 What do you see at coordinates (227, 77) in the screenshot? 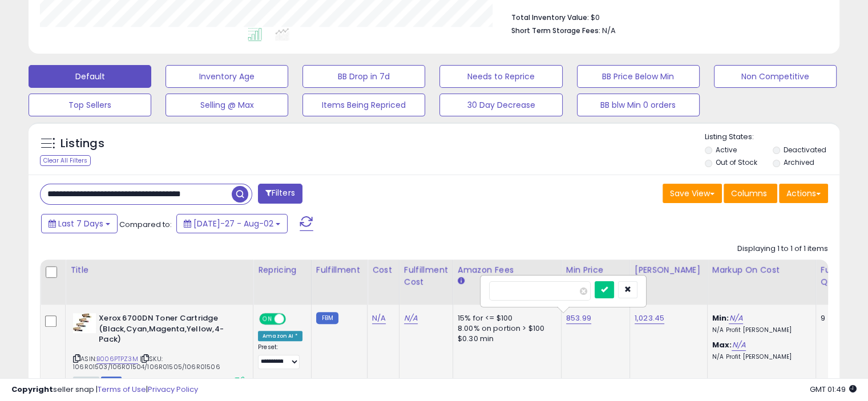
I see `button: Inventory Age` at bounding box center [227, 77].